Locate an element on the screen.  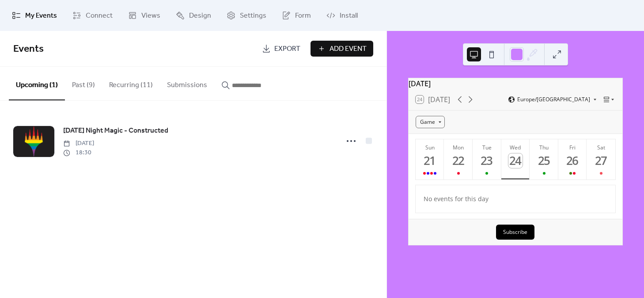
button: Add Event is located at coordinates (342, 49).